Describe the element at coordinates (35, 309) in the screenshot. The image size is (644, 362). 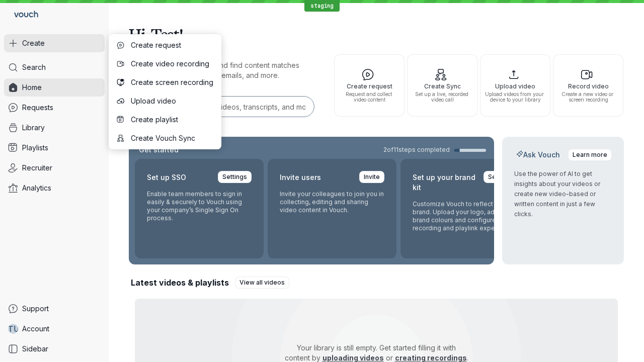
I see `span: Support` at that location.